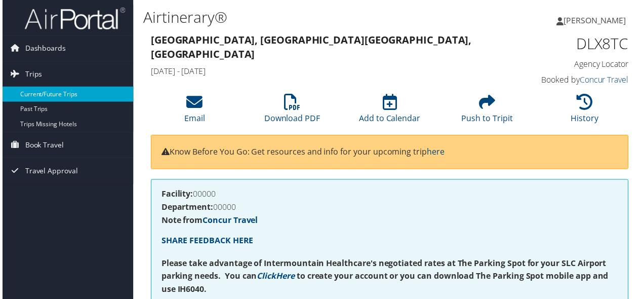 The image size is (644, 299). What do you see at coordinates (206, 242) in the screenshot?
I see `strong: SHARE FEEDBACK HERE` at bounding box center [206, 242].